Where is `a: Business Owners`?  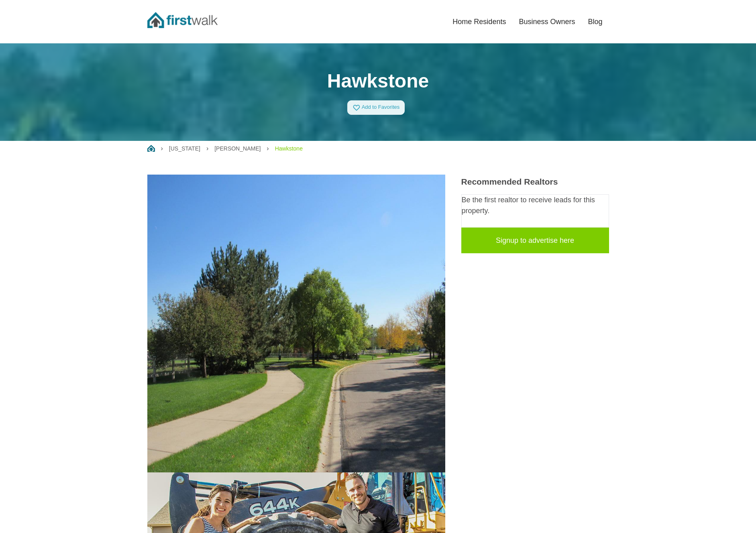
a: Business Owners is located at coordinates (547, 21).